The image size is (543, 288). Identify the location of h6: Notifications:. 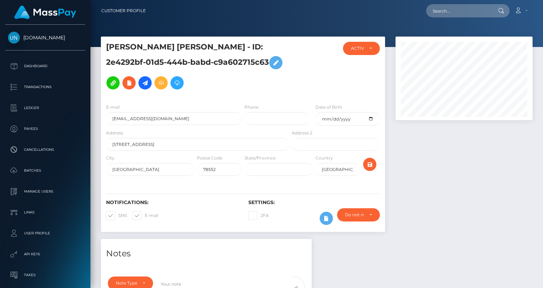
(172, 202).